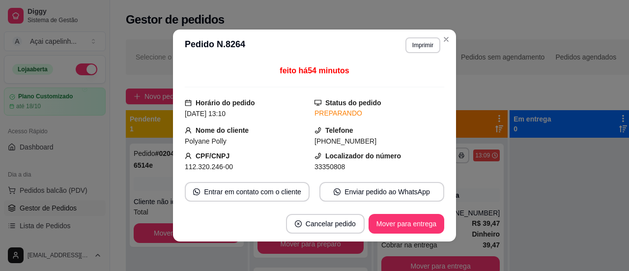 The width and height of the screenshot is (629, 271). Describe the element at coordinates (446, 39) in the screenshot. I see `button: Close` at that location.